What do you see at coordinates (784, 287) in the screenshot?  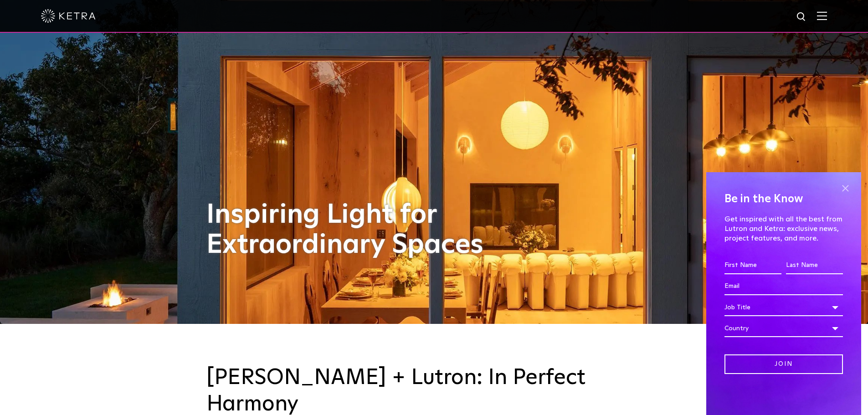 I see `input: Email` at bounding box center [784, 287].